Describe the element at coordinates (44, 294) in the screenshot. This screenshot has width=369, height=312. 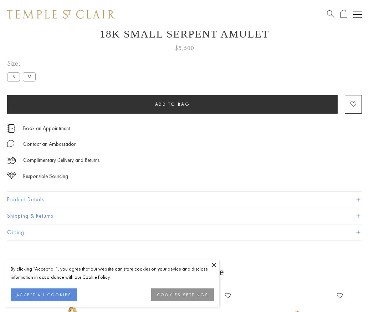
I see `button: ACCEPT ALL COOKIES` at that location.